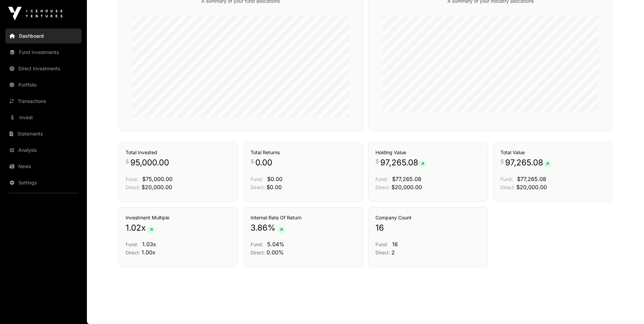  What do you see at coordinates (150, 163) in the screenshot?
I see `span: 95,000.00` at bounding box center [150, 163].